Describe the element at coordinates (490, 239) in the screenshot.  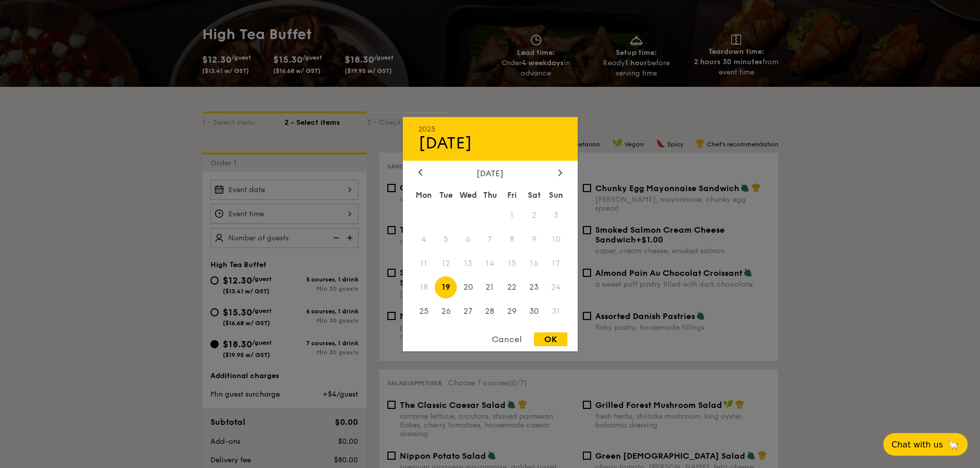
I see `span: 7` at that location.